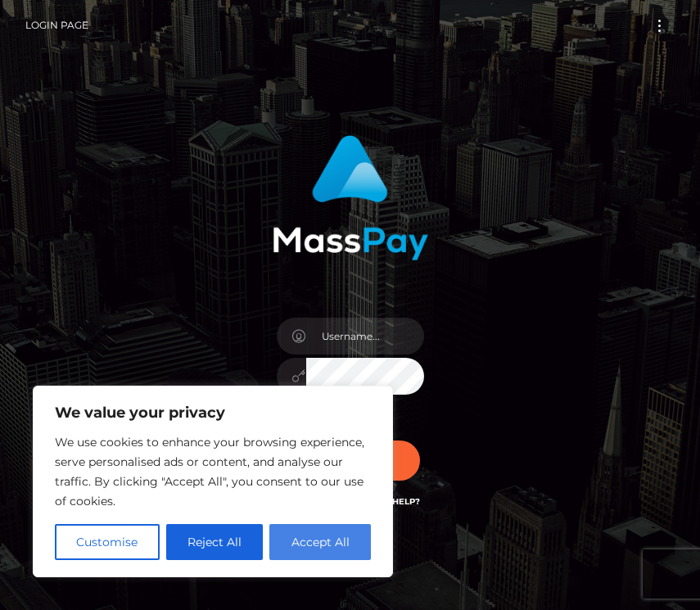  I want to click on div: We value your privacy, so click(213, 481).